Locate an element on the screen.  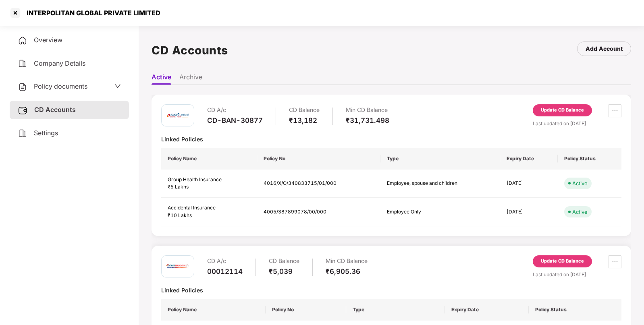
img: iciciprud.png is located at coordinates (177, 266).